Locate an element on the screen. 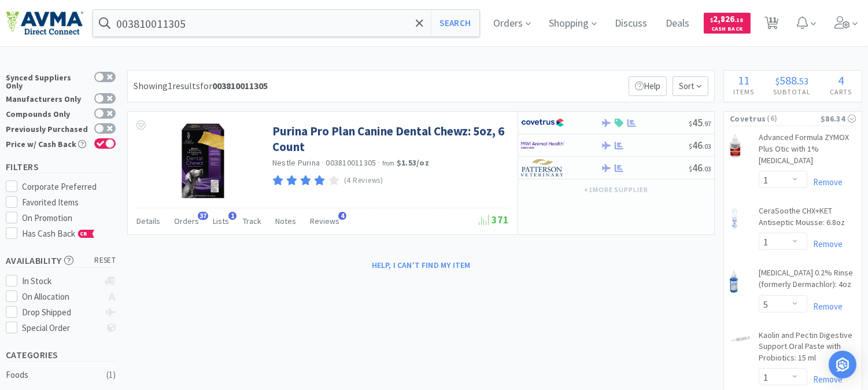 This screenshot has width=868, height=390. div: ( 1 ) is located at coordinates (111, 375).